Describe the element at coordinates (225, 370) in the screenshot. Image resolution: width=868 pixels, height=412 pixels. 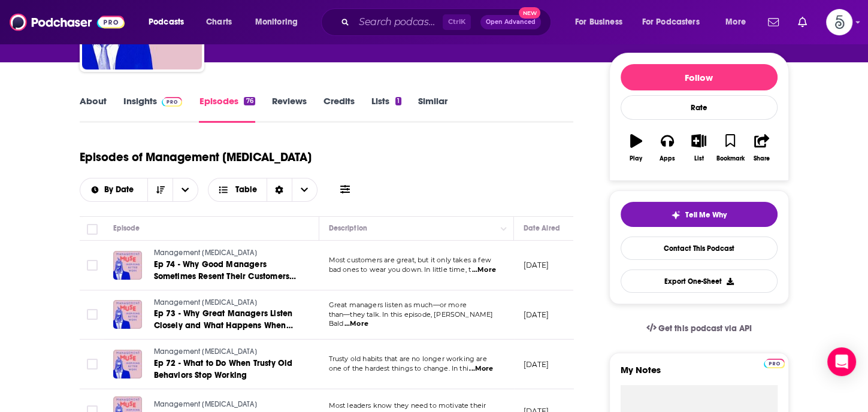
I see `a: Ep 72 - What to Do When Trusty Old Behaviors Stop Working` at that location.